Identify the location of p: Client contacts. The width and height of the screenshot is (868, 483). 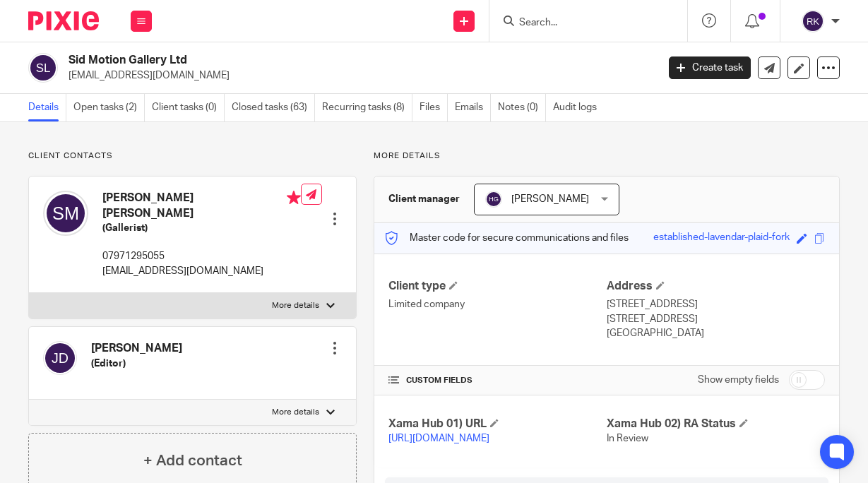
(192, 156).